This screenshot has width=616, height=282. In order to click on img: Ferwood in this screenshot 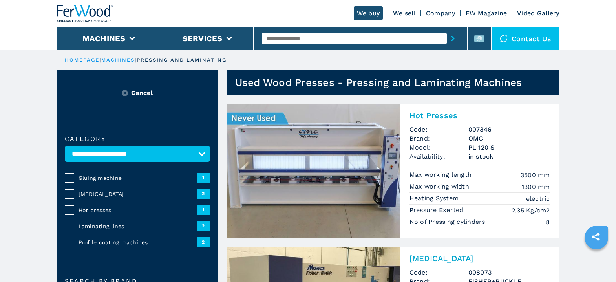, I will do `click(85, 13)`.